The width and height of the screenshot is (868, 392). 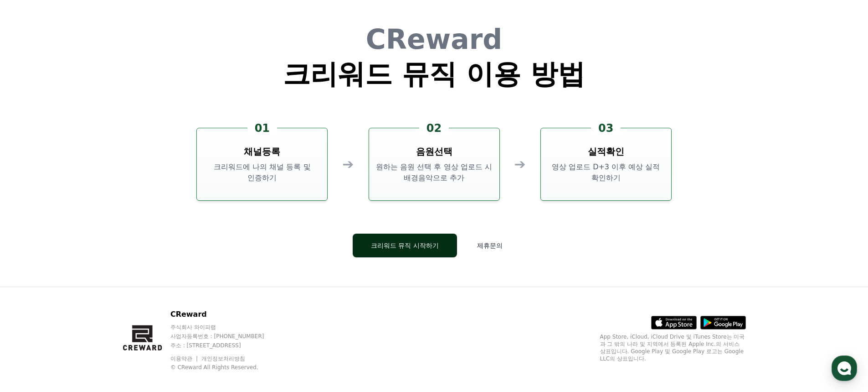 I want to click on a: 설정, so click(x=146, y=300).